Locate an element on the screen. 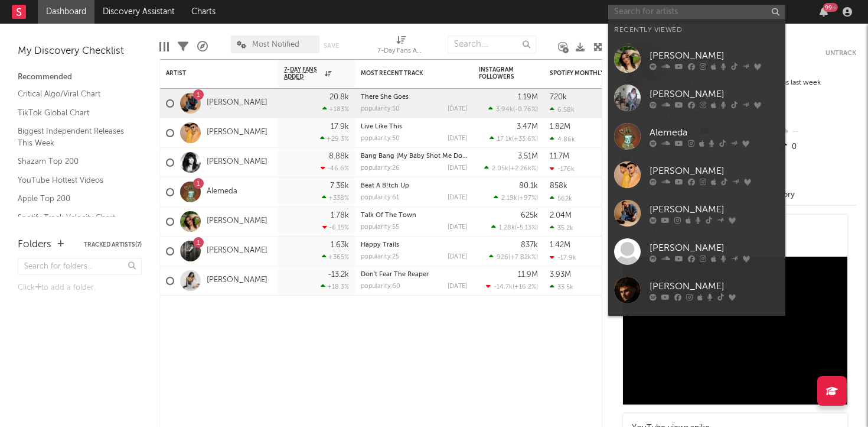  div: -13.2k is located at coordinates (339, 275).